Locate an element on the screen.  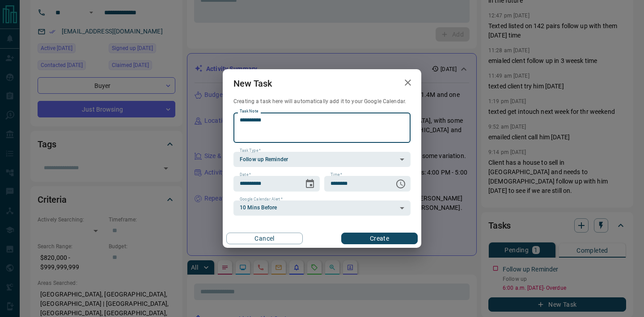
div: Follow up Reminder is located at coordinates (322, 160).